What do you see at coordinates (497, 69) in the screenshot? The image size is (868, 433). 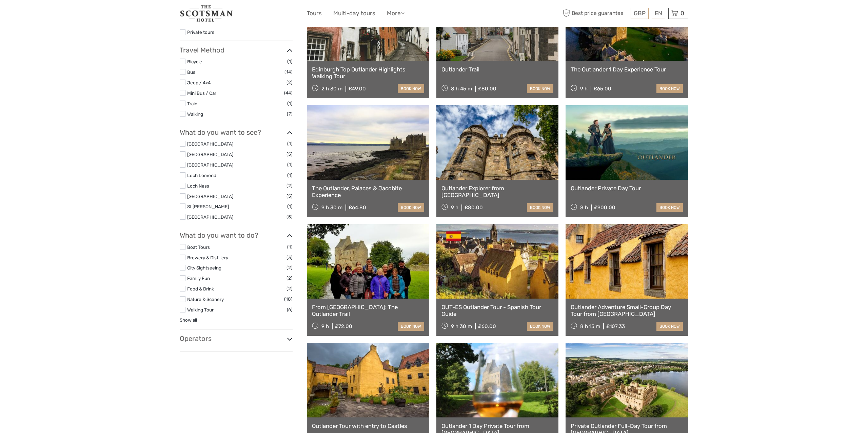 I see `a: Outlander Trail` at bounding box center [497, 69].